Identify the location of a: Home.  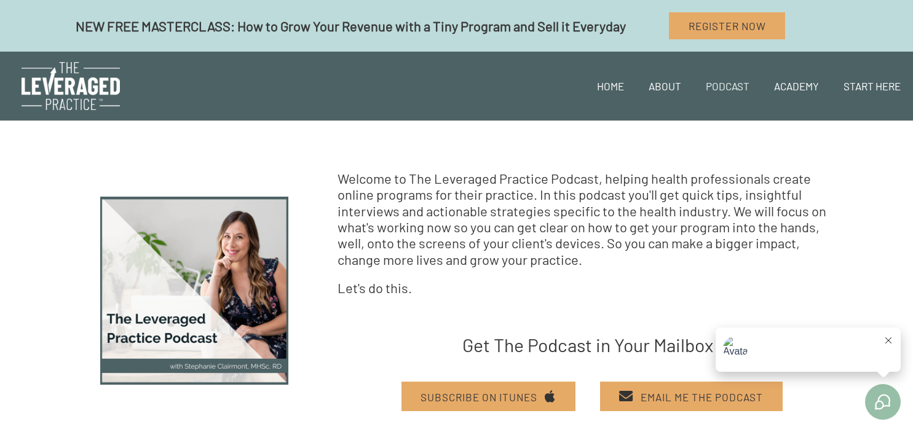
(611, 86).